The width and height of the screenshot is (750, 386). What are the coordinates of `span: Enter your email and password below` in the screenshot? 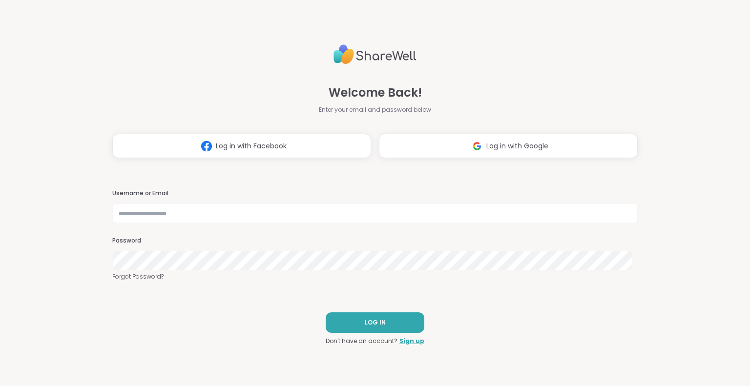 It's located at (375, 110).